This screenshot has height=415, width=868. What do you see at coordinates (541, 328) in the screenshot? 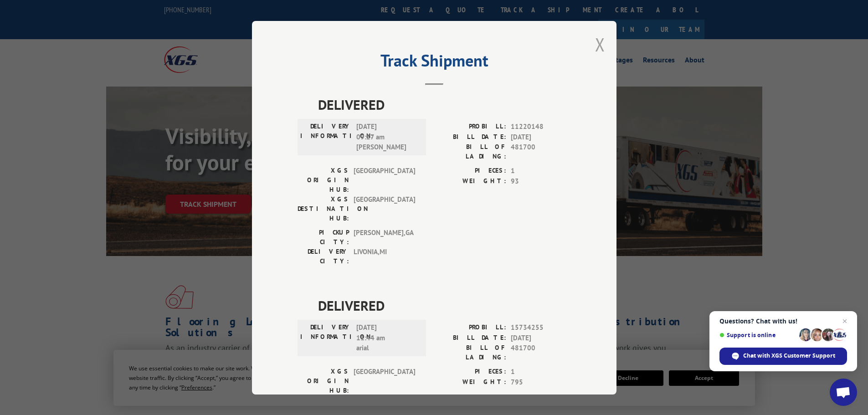
I see `span: 15734255` at bounding box center [541, 328].